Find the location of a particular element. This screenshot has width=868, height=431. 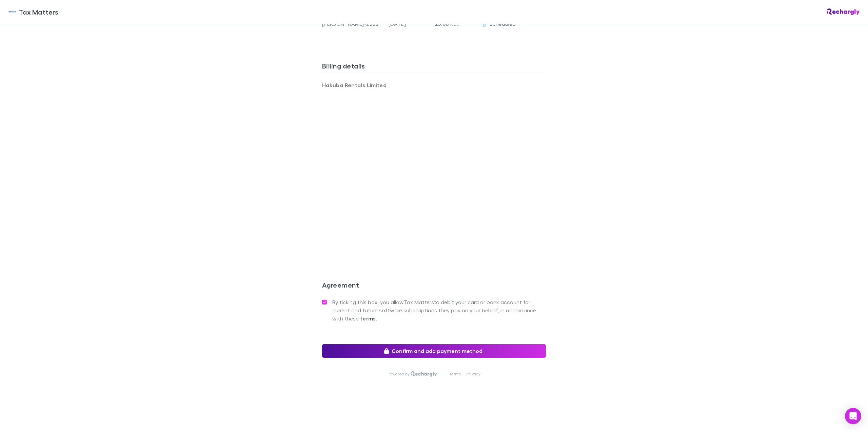

p: Hakuba Rentals Limited is located at coordinates (378, 85).